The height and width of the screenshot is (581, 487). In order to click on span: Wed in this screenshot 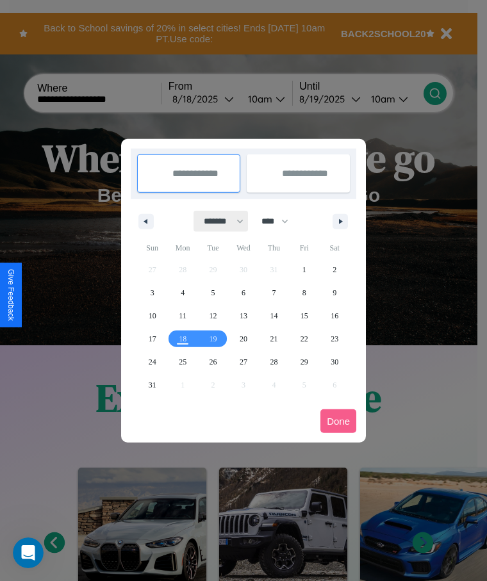, I will do `click(243, 248)`.